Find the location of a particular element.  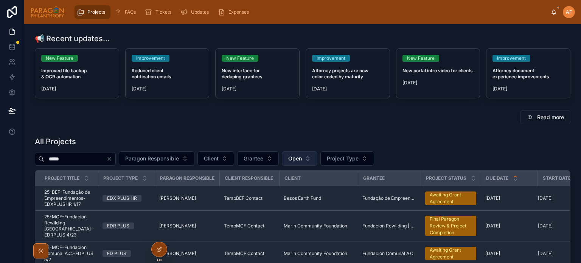

span: FAQs is located at coordinates (130, 12).